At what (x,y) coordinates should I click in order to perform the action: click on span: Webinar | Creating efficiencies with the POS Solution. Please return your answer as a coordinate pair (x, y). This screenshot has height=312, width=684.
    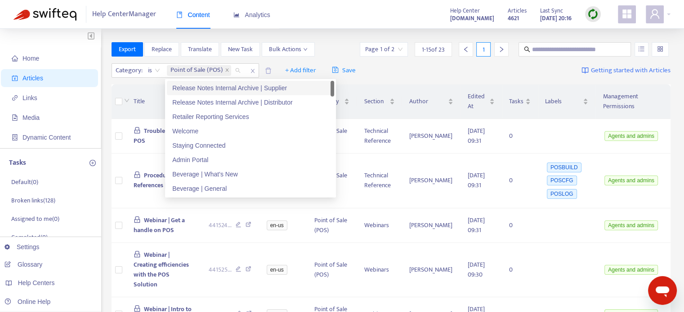
    Looking at the image, I should click on (161, 270).